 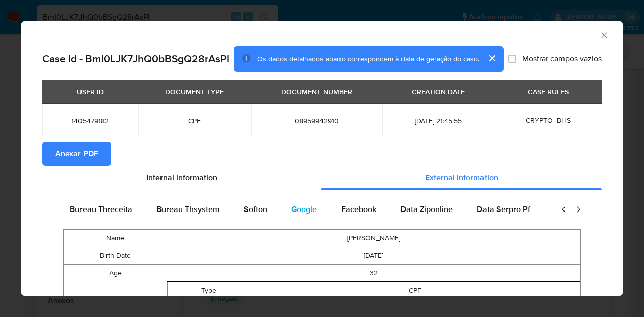 I want to click on span: Bureau Thsystem, so click(x=188, y=209).